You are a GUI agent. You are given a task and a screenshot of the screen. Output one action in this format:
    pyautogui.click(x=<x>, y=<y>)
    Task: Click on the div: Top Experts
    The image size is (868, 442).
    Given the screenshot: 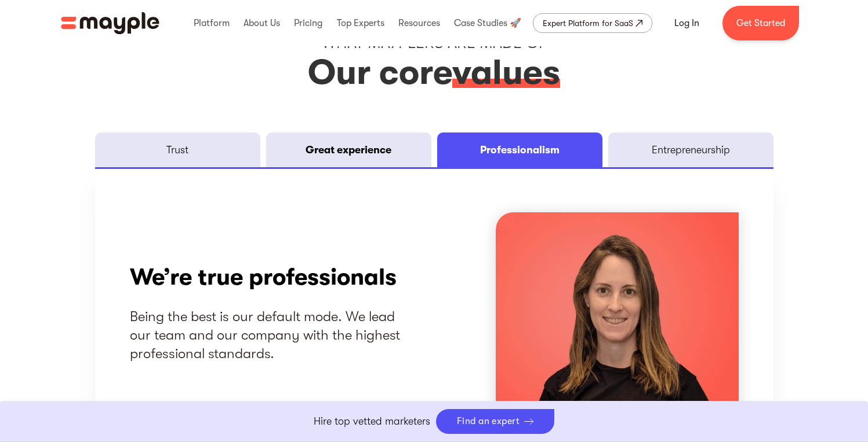 What is the action you would take?
    pyautogui.click(x=361, y=23)
    